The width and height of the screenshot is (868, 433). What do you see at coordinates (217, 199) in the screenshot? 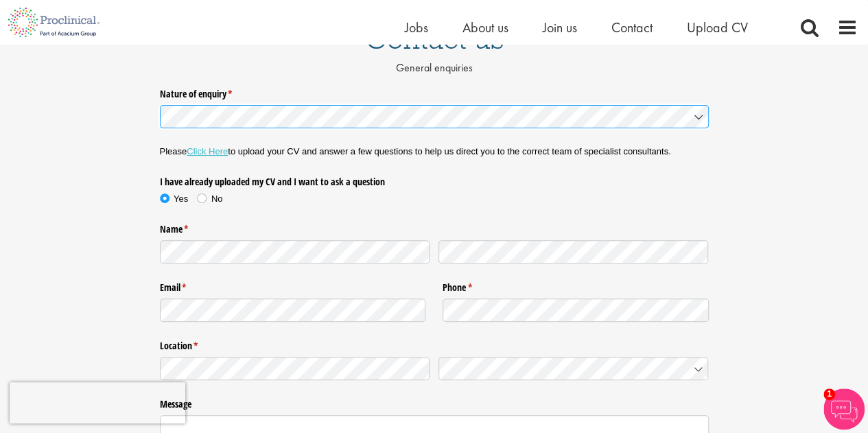
I see `span: No` at bounding box center [217, 199].